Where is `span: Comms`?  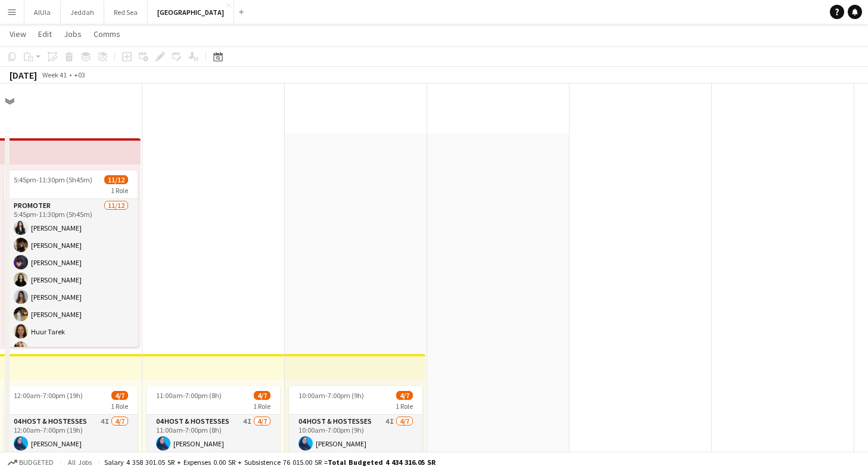 span: Comms is located at coordinates (107, 34).